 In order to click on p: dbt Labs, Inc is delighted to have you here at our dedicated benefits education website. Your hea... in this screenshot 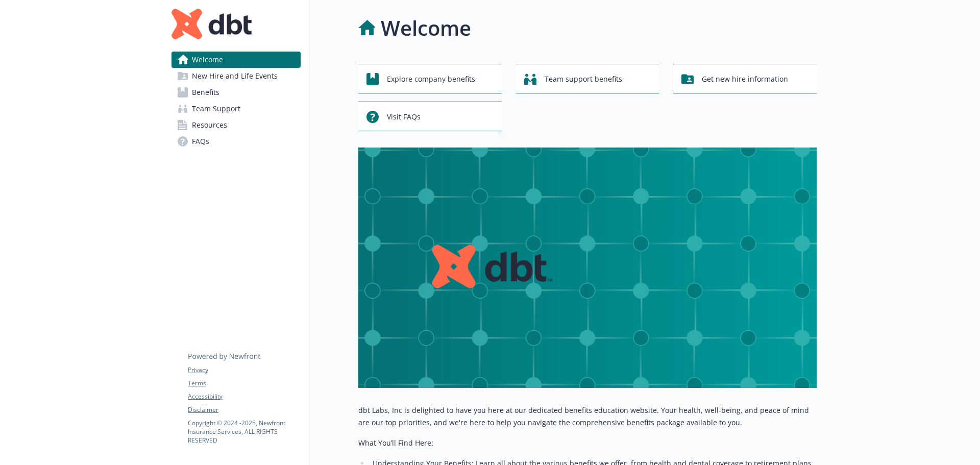, I will do `click(588, 417)`.